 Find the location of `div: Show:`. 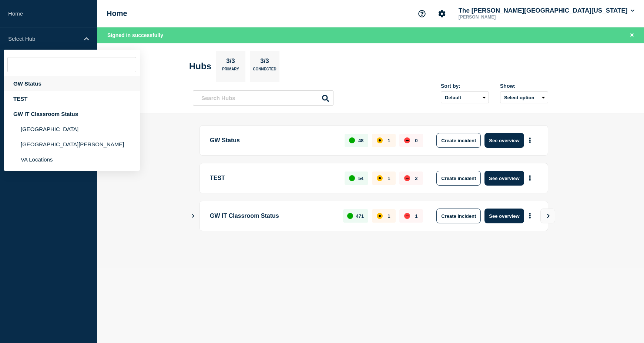

div: Show: is located at coordinates (524, 86).